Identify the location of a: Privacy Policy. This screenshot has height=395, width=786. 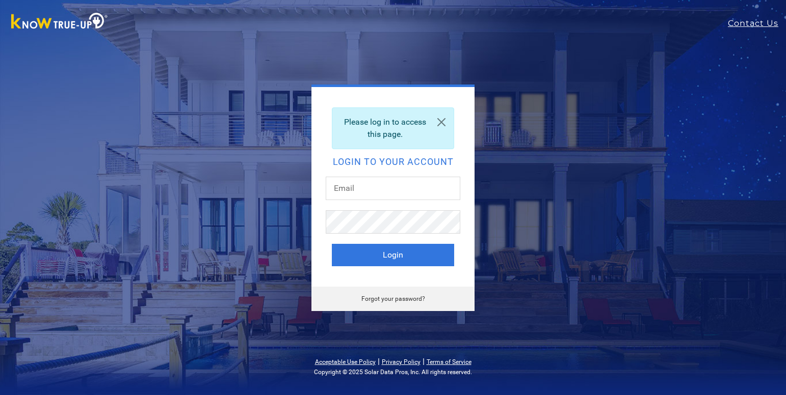
(401, 362).